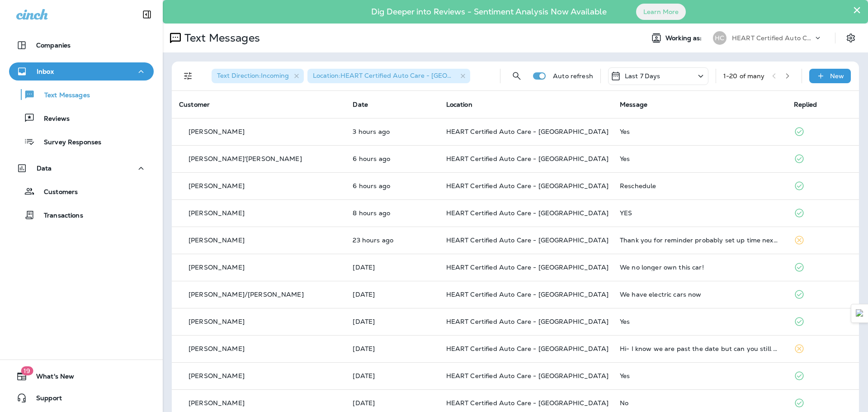  Describe the element at coordinates (82, 95) in the screenshot. I see `button: Text Messages` at that location.